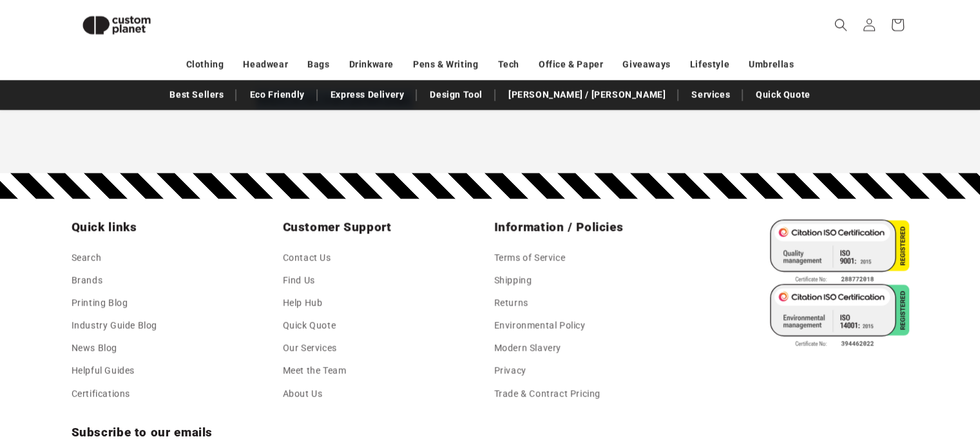 The image size is (980, 448). Describe the element at coordinates (709, 65) in the screenshot. I see `a: Lifestyle` at that location.